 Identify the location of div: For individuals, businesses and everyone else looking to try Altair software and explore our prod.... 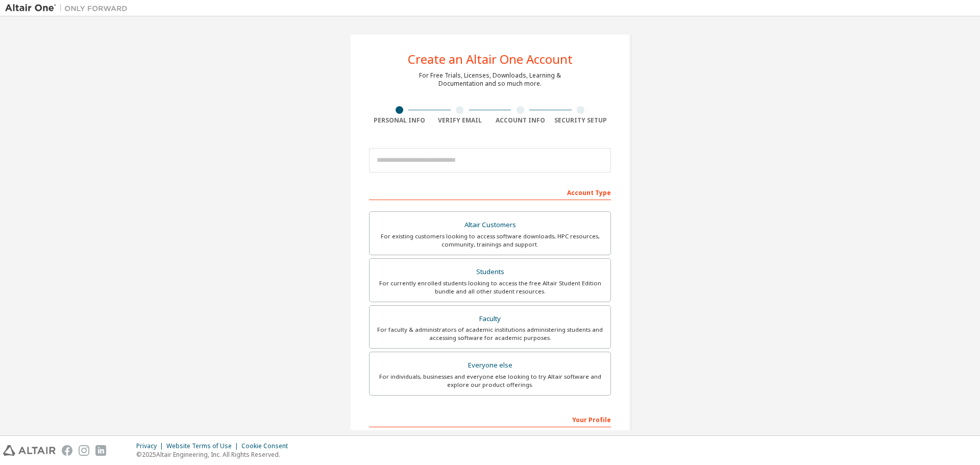
(490, 381).